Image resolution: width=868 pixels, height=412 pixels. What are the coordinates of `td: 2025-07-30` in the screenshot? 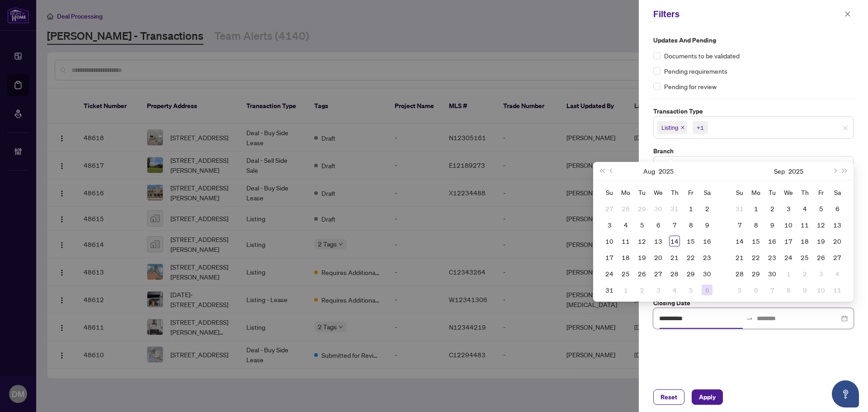 It's located at (658, 209).